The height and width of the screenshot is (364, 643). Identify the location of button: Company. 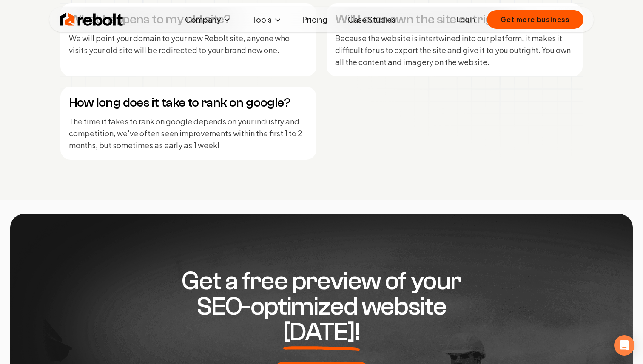
(208, 20).